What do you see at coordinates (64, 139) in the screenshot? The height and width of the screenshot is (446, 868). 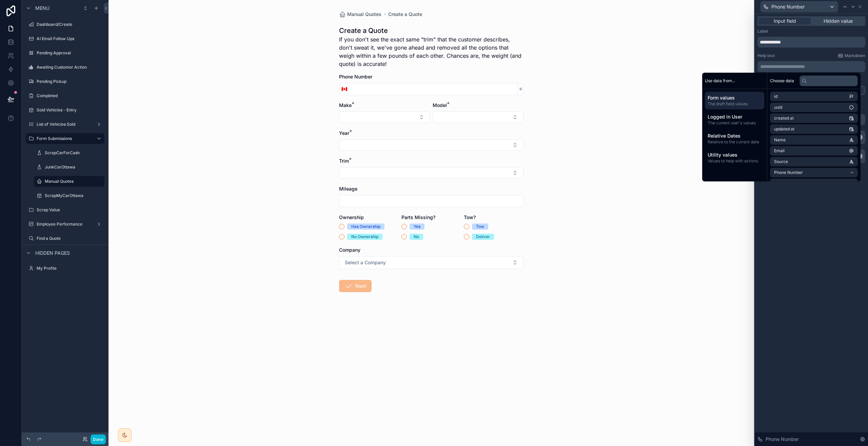 I see `label: Form Submissions` at bounding box center [64, 139].